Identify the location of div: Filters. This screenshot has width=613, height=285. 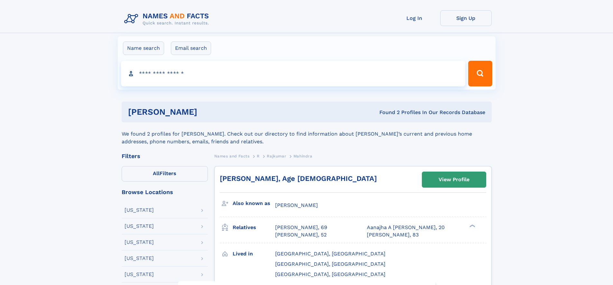
(165, 156).